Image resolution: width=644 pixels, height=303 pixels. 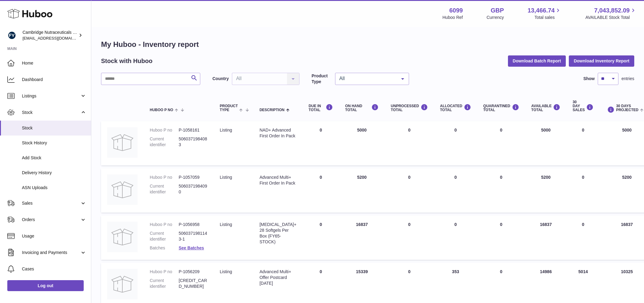 What do you see at coordinates (54, 236) in the screenshot?
I see `span: Usage` at bounding box center [54, 236].